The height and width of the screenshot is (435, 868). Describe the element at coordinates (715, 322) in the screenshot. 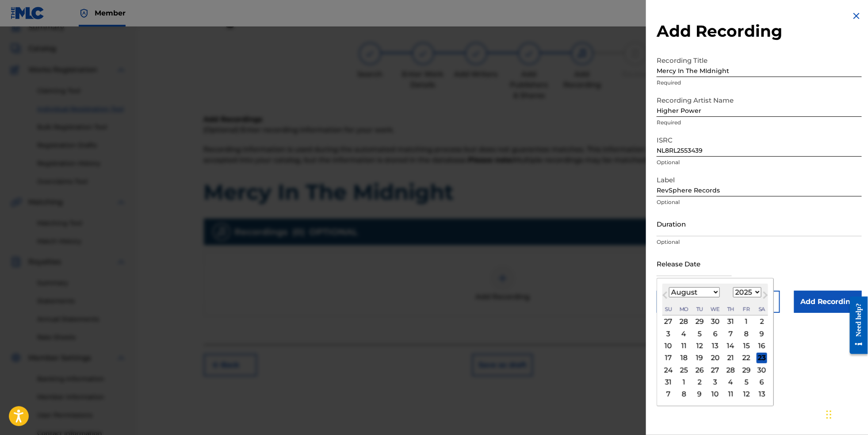

I see `div: Choose Wednesday, July 30th, 2025` at that location.